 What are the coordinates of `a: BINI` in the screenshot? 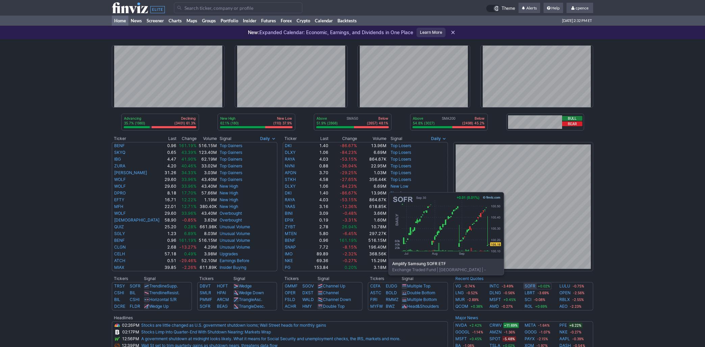 It's located at (289, 213).